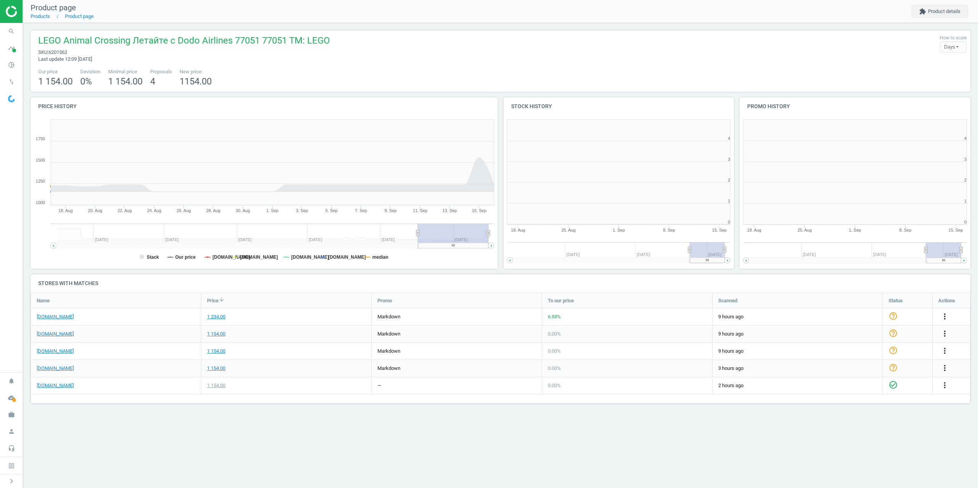  What do you see at coordinates (40, 202) in the screenshot?
I see `text: 1000` at bounding box center [40, 202].